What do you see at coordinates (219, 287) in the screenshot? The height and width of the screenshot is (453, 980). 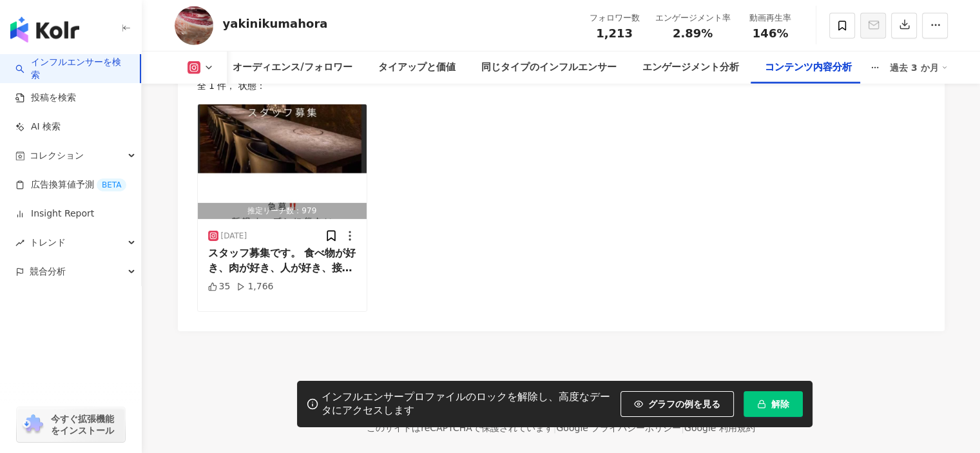 I see `div: 35` at bounding box center [219, 287].